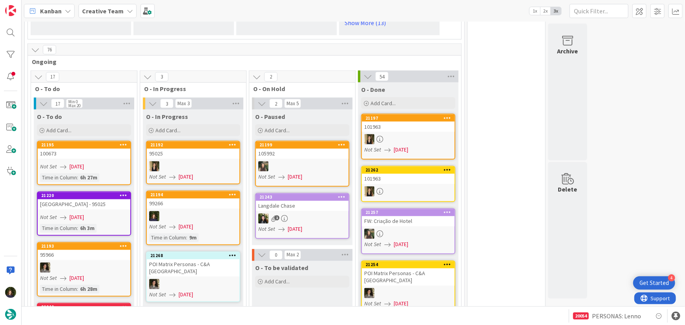  I want to click on span: 1, so click(277, 218).